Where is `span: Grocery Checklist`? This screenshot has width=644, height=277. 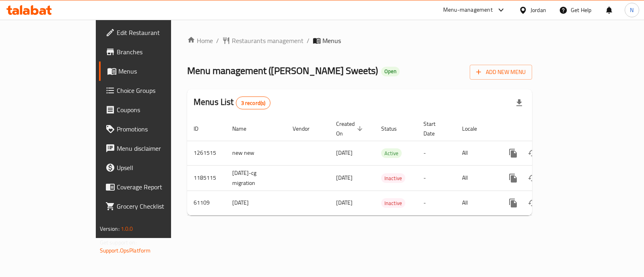
span: Grocery Checklist is located at coordinates (157, 206).